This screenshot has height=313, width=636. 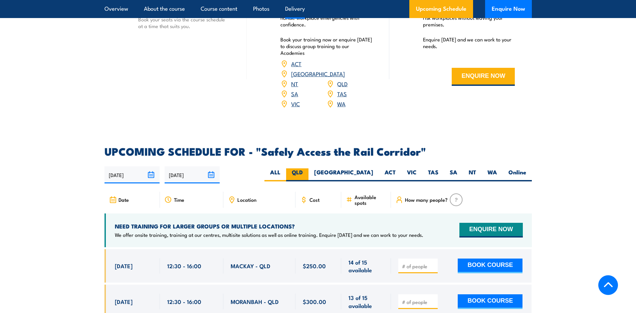 What do you see at coordinates (294, 93) in the screenshot?
I see `a: SA` at bounding box center [294, 93].